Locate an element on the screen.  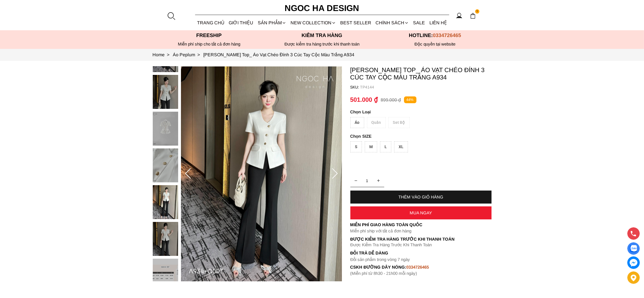
font: Kiểm tra hàng is located at coordinates (322, 35).